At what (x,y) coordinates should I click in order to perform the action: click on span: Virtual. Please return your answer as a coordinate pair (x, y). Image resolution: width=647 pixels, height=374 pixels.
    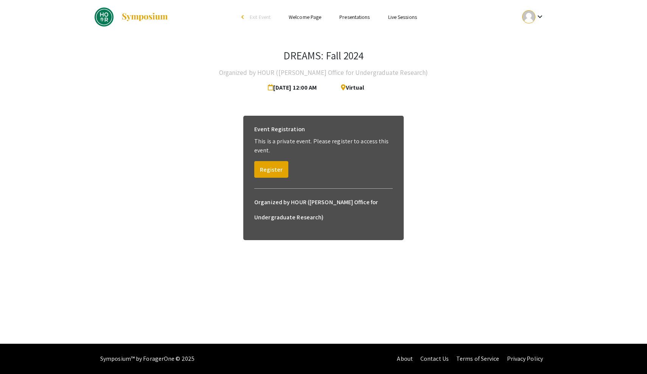
    Looking at the image, I should click on (349, 88).